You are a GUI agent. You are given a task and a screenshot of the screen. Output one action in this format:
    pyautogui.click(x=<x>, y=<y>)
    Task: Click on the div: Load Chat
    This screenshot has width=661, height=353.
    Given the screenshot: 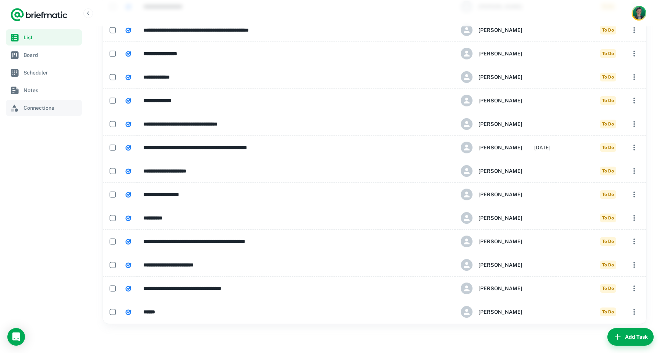 What is the action you would take?
    pyautogui.click(x=16, y=337)
    